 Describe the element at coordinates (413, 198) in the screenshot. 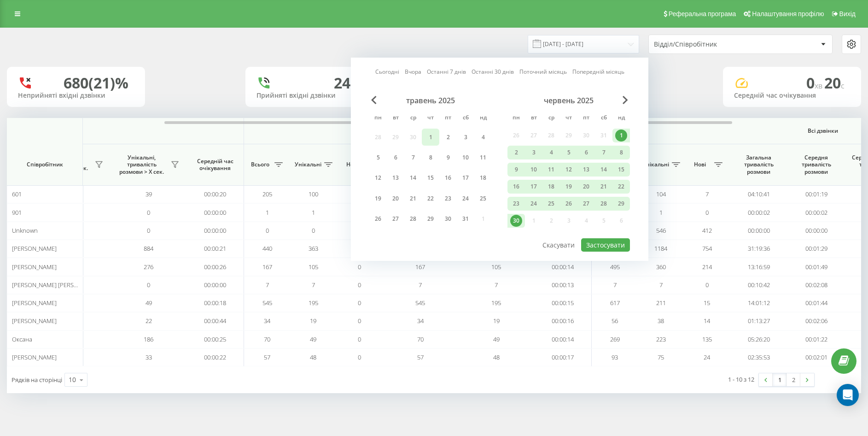

I see `div: ср 21 трав 2025 р.` at that location.